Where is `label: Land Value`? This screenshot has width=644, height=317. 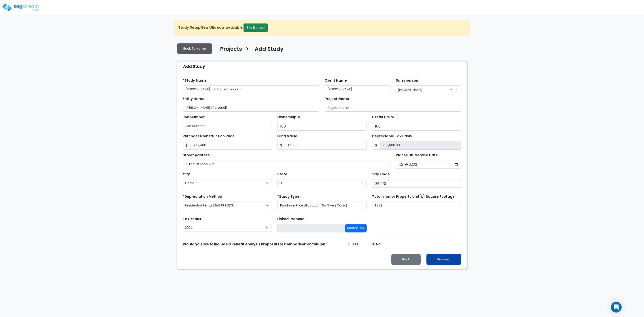 label: Land Value is located at coordinates (287, 136).